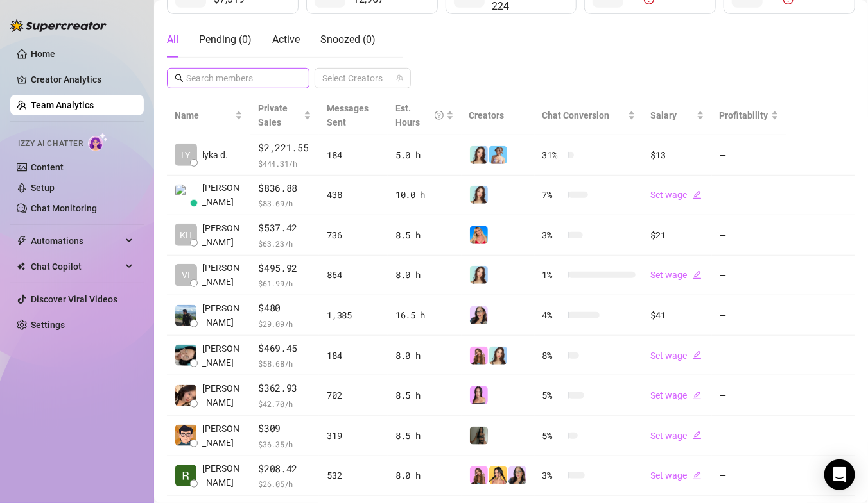 The width and height of the screenshot is (868, 503). Describe the element at coordinates (576, 116) in the screenshot. I see `span: Chat Conversion` at that location.